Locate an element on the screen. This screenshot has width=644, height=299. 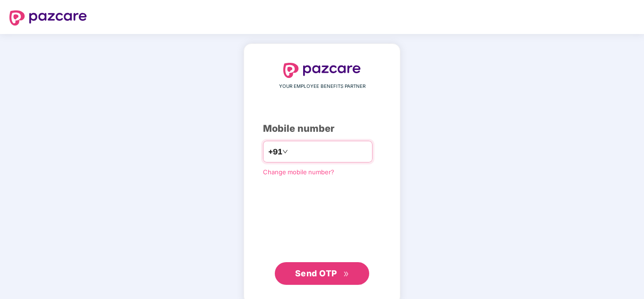
div: Mobile number is located at coordinates (322, 128).